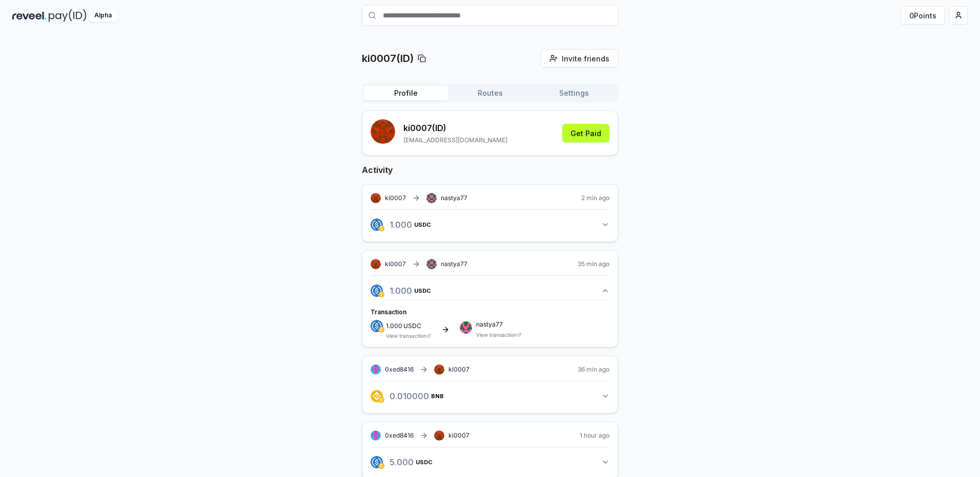 This screenshot has width=980, height=477. I want to click on button: Profile, so click(406, 93).